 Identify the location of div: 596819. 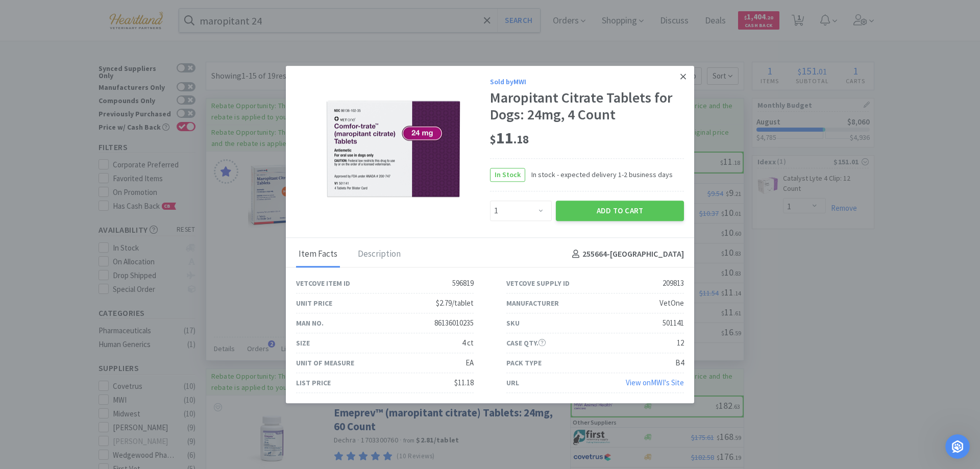
(463, 283).